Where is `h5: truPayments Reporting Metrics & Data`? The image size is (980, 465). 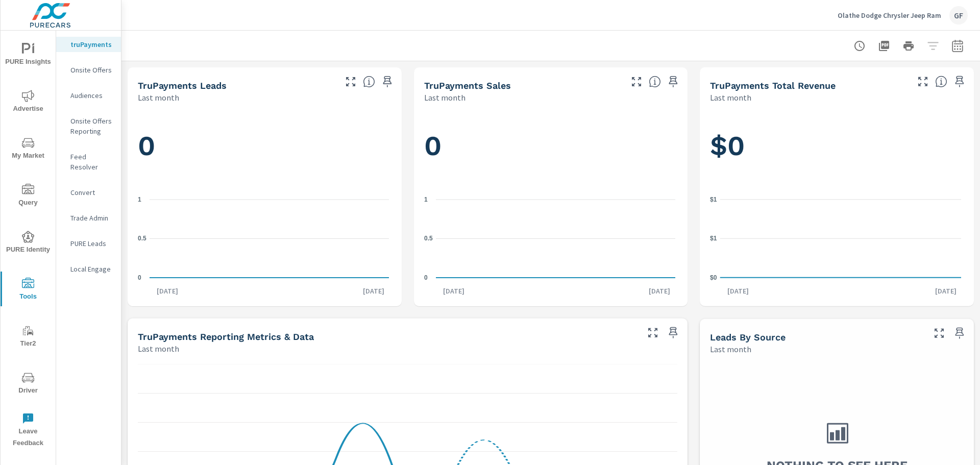
h5: truPayments Reporting Metrics & Data is located at coordinates (226, 336).